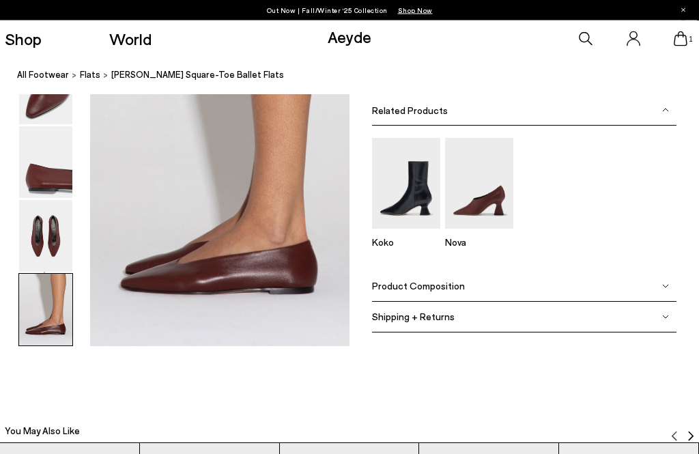 The width and height of the screenshot is (699, 454). I want to click on p: Out Now | Fall/Winter ‘25 Collection, so click(349, 10).